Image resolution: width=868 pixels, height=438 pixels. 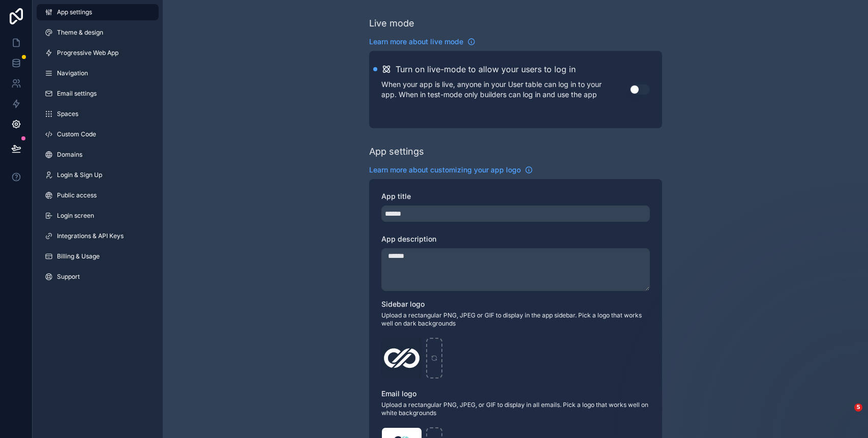 I want to click on a: Login & Sign Up, so click(x=97, y=175).